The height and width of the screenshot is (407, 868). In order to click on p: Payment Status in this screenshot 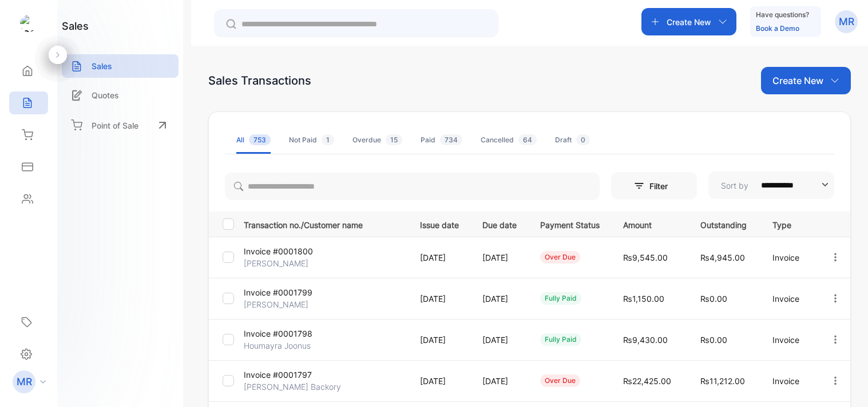, I will do `click(570, 224)`.